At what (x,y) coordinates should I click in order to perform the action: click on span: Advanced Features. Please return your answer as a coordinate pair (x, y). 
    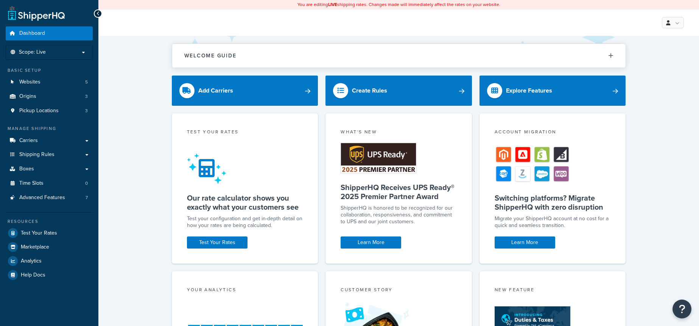
    Looking at the image, I should click on (42, 198).